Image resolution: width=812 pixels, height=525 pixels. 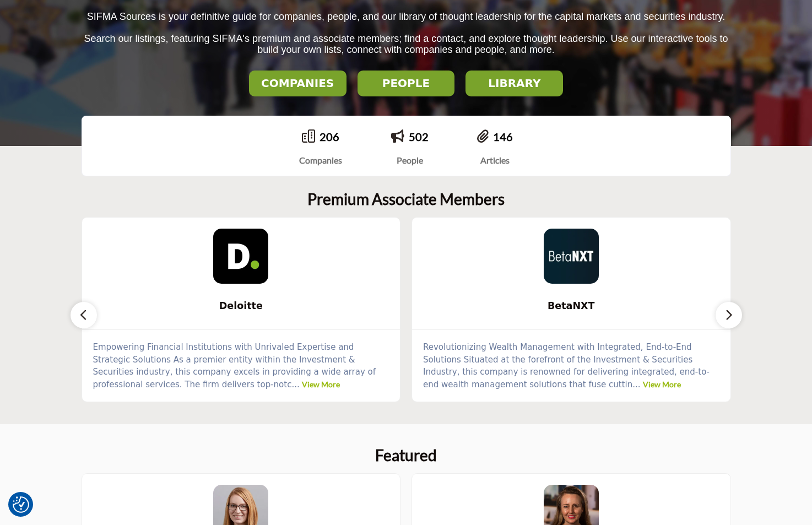 I want to click on b: Deloitte, so click(x=242, y=306).